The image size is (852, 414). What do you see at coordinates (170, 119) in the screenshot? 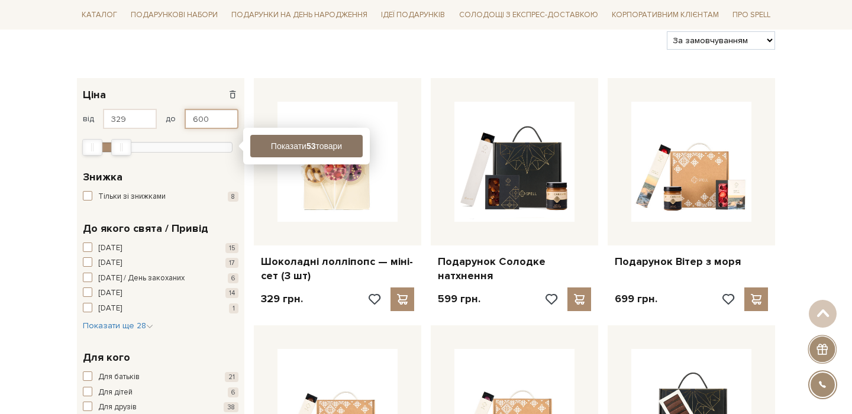
I see `span: до` at bounding box center [170, 119].